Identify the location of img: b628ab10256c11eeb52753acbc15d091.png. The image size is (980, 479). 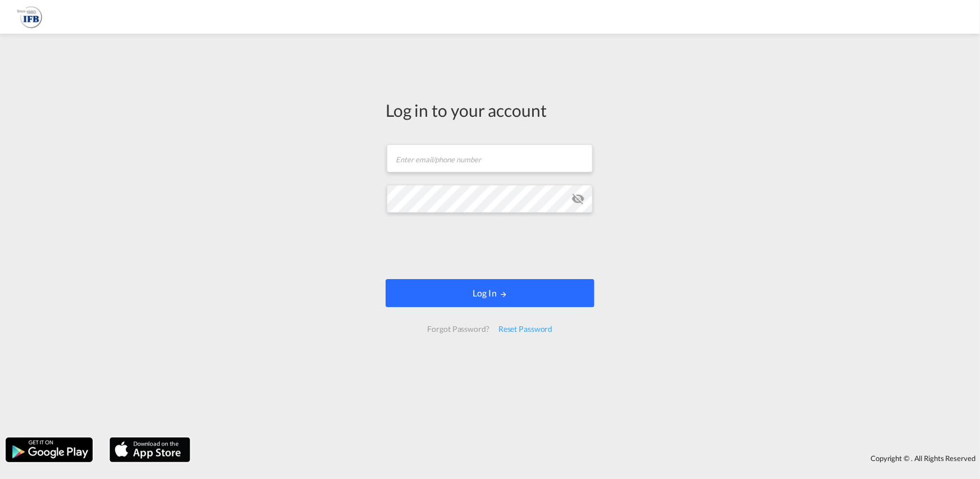
(29, 17).